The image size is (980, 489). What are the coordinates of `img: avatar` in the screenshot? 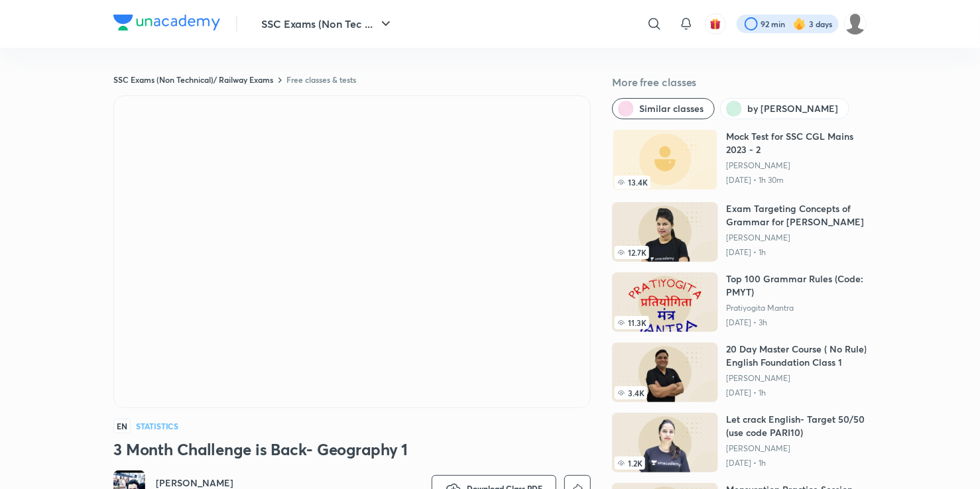 It's located at (715, 24).